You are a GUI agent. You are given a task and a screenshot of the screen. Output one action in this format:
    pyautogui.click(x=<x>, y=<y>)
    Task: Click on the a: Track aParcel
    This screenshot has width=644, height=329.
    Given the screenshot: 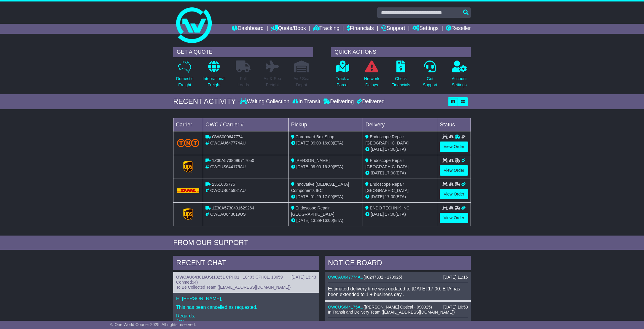 What is the action you would take?
    pyautogui.click(x=342, y=76)
    